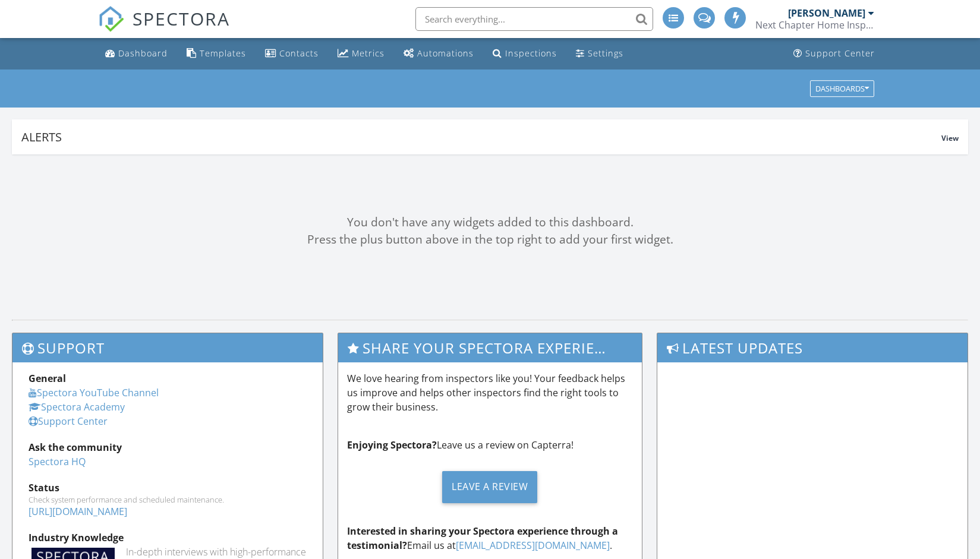 Image resolution: width=980 pixels, height=559 pixels. Describe the element at coordinates (490, 239) in the screenshot. I see `div: Press the plus button above in the top right to add your first widget.` at that location.